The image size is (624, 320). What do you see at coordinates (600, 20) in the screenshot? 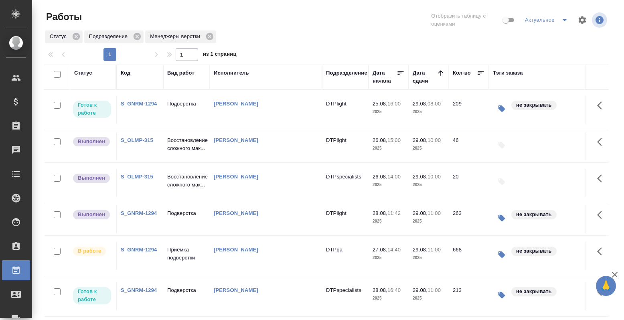
I see `span: Посмотреть информацию` at bounding box center [600, 20].